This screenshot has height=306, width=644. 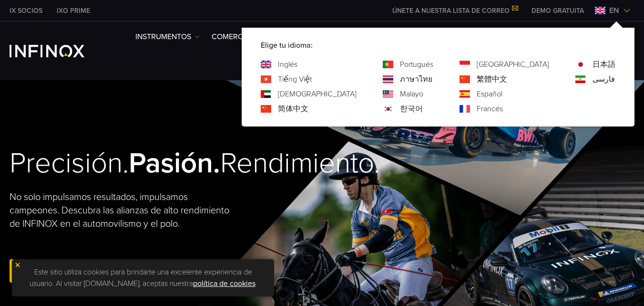 I want to click on font: en, so click(x=614, y=10).